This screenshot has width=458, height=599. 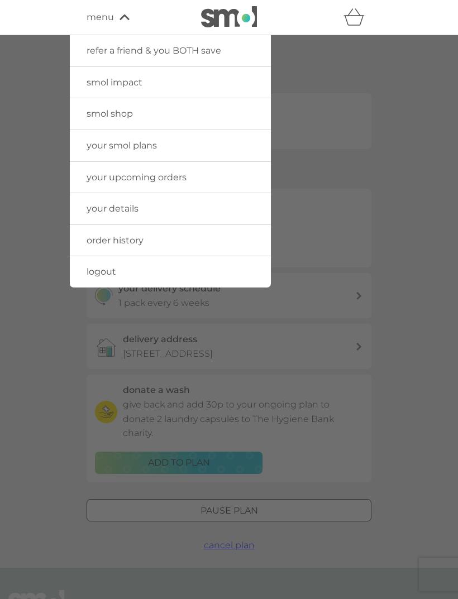 What do you see at coordinates (112, 208) in the screenshot?
I see `span: your details` at bounding box center [112, 208].